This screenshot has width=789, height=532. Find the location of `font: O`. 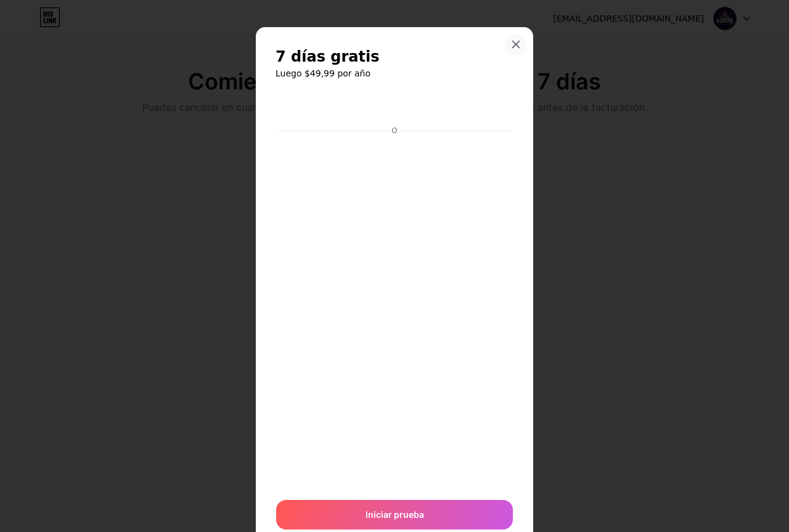

font: O is located at coordinates (393, 131).